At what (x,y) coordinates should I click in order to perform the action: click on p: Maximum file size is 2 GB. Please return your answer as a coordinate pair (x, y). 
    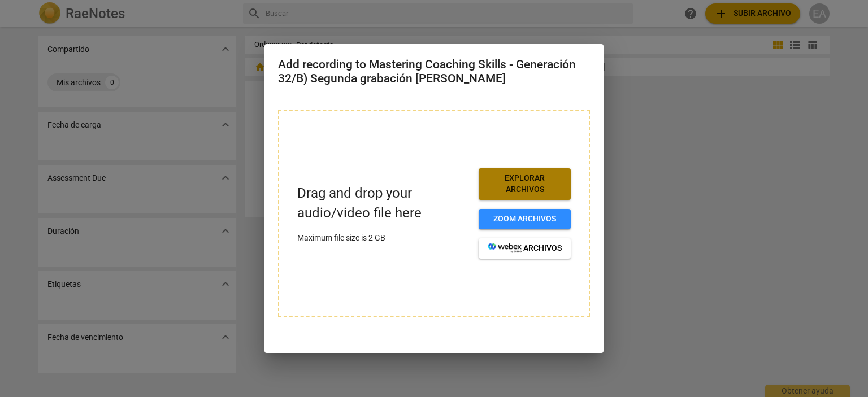
    Looking at the image, I should click on (383, 237).